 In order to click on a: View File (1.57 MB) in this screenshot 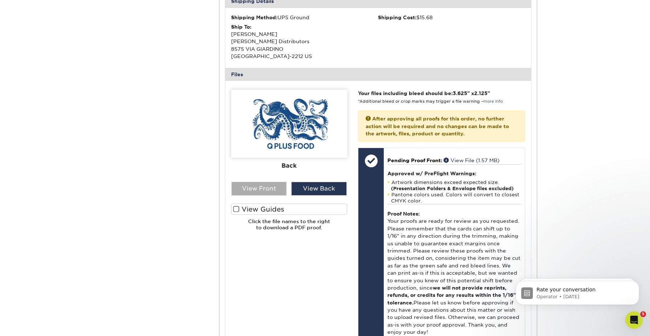, I will do `click(472, 160)`.